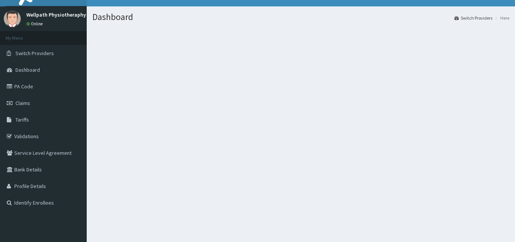 Image resolution: width=515 pixels, height=242 pixels. I want to click on p: Wellpath Physiotheraphy and wellness Ltd, so click(77, 15).